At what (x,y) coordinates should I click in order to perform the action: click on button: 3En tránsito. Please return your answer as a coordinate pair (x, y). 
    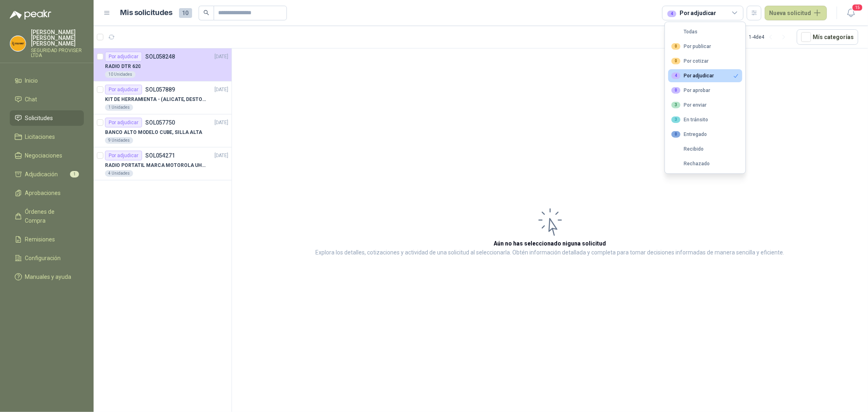
    Looking at the image, I should click on (705, 120).